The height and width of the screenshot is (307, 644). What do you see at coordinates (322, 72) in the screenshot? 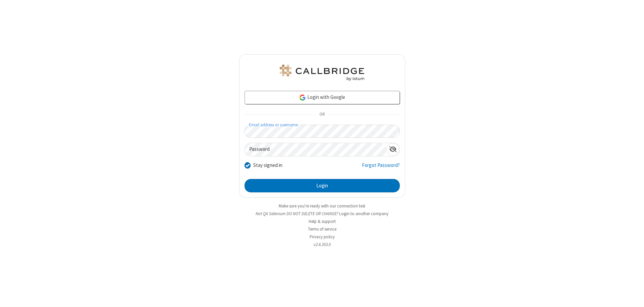
I see `img: QA Selenium DO NOT DELETE OR CHANGE` at bounding box center [322, 72].